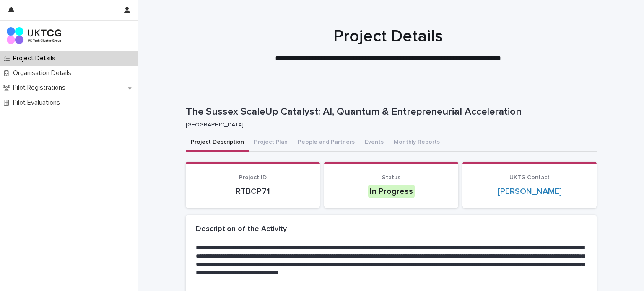  Describe the element at coordinates (417, 143) in the screenshot. I see `button: Monthly Reports` at that location.